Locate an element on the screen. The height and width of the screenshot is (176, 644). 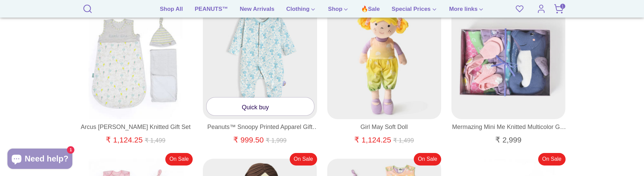
a: Shop All is located at coordinates (171, 11).